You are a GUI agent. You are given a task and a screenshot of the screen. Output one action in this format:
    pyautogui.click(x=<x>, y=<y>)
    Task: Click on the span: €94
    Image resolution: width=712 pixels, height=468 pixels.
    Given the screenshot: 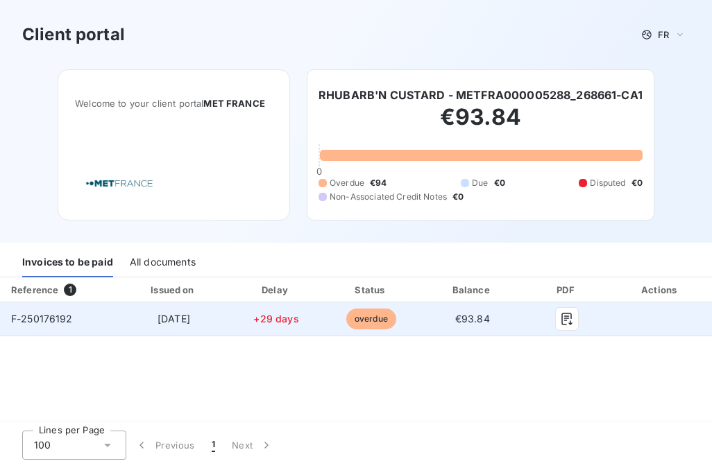 What is the action you would take?
    pyautogui.click(x=378, y=183)
    